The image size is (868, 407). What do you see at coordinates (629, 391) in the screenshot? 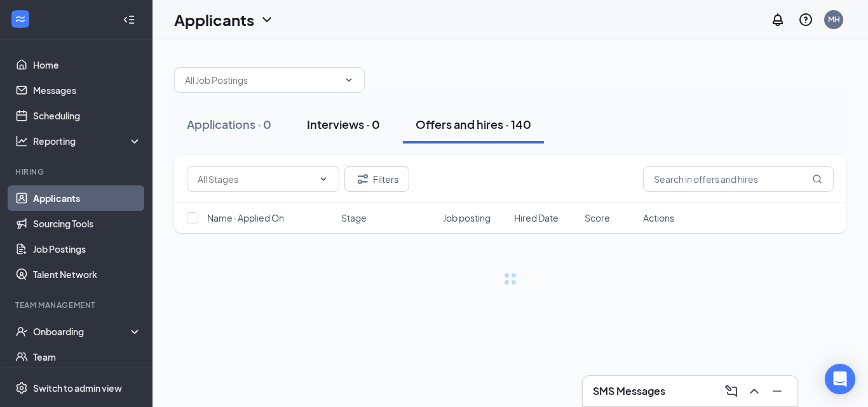
I see `h3: SMS Messages` at bounding box center [629, 391].